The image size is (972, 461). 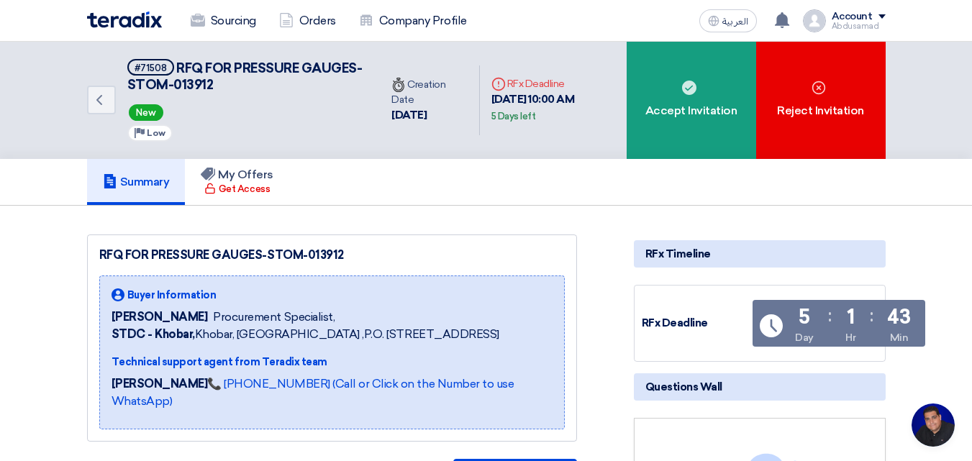 I want to click on span: Buyer Information, so click(x=172, y=295).